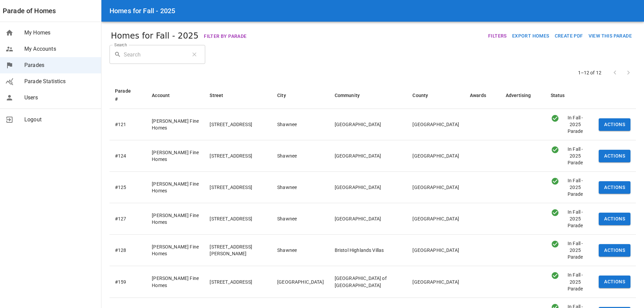 This screenshot has height=308, width=644. I want to click on a: Parade of Homes, so click(29, 11).